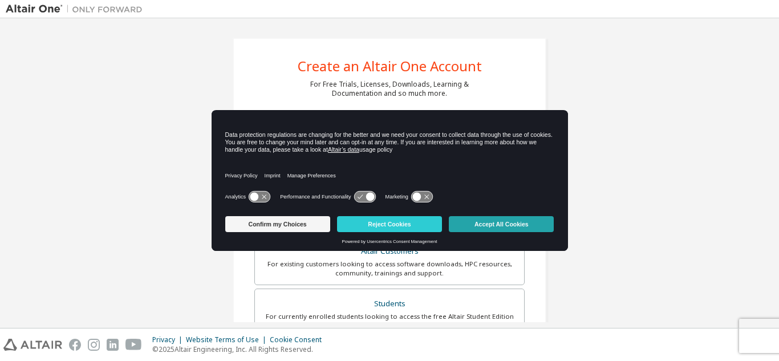 This screenshot has height=361, width=779. What do you see at coordinates (390, 321) in the screenshot?
I see `div: For currently enrolled students looking to access the free Altair Student Edition bundle and all ...` at bounding box center [390, 321].